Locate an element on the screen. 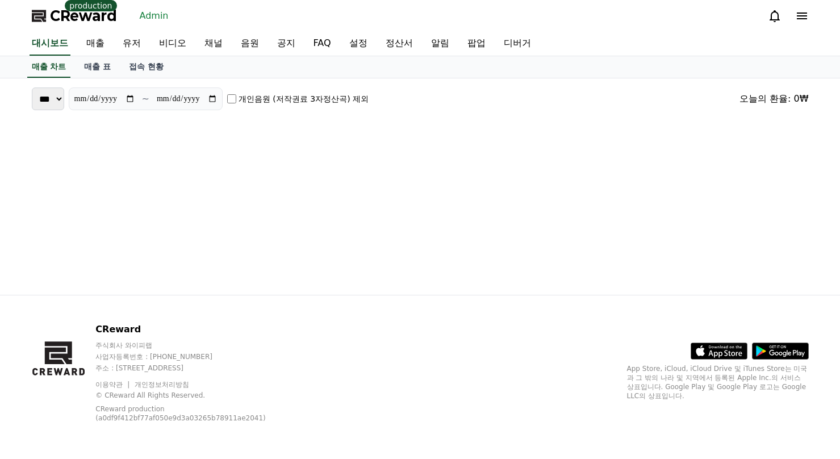  a: 접속 현황 is located at coordinates (146, 67).